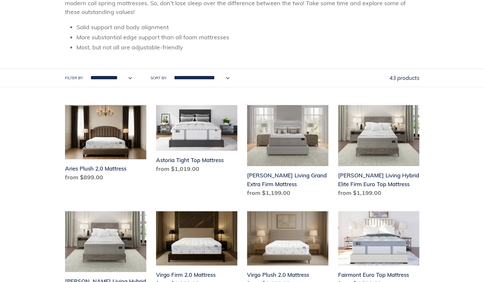 Image resolution: width=484 pixels, height=282 pixels. What do you see at coordinates (248, 27) in the screenshot?
I see `li: Solid support and body alignment` at bounding box center [248, 27].